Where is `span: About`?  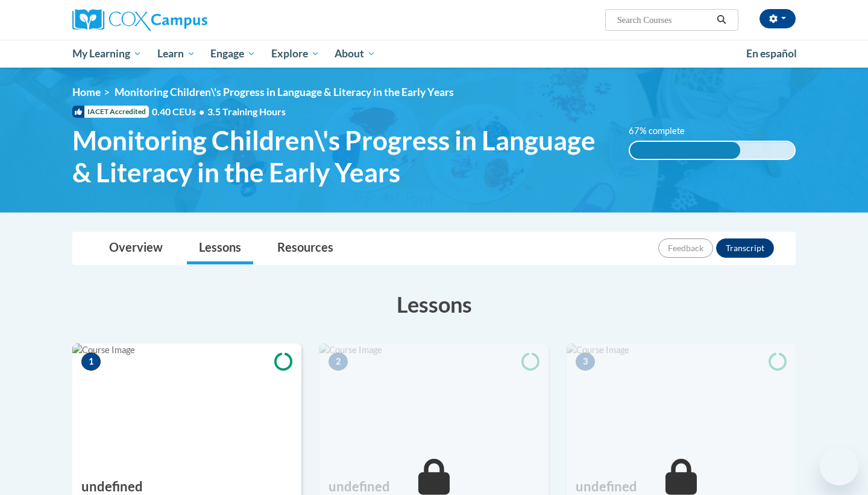 span: About is located at coordinates (355, 54).